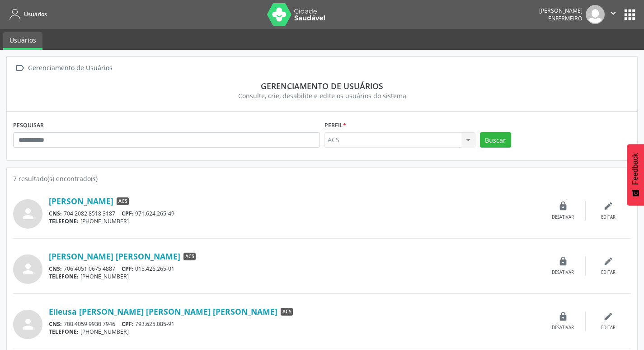 This screenshot has width=644, height=350. I want to click on span: Feedback, so click(636, 169).